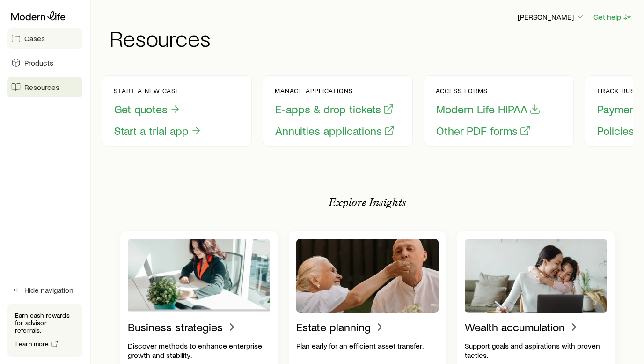 This screenshot has width=644, height=364. I want to click on button: E-apps & drop tickets, so click(335, 109).